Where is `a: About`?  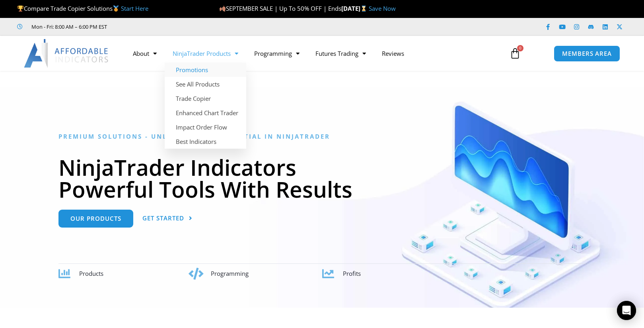 a: About is located at coordinates (145, 54).